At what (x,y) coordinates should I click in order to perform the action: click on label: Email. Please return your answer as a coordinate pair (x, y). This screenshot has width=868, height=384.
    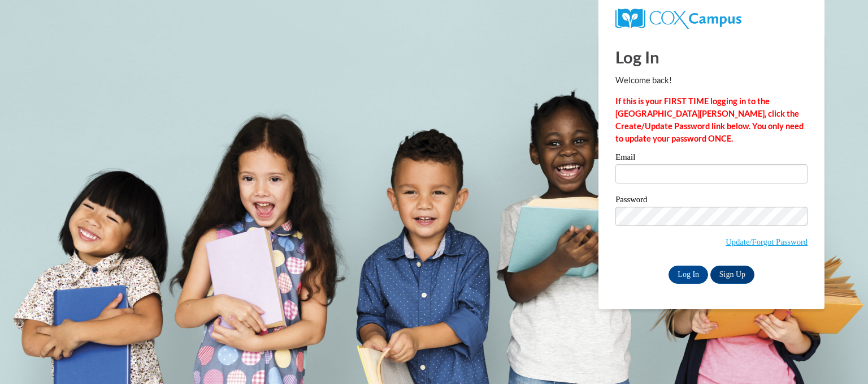
    Looking at the image, I should click on (712, 159).